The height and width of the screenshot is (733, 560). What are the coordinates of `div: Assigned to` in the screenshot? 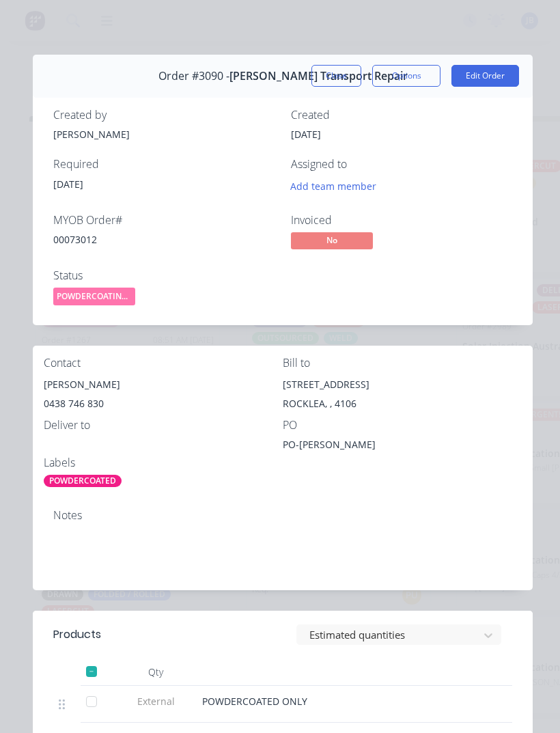 It's located at (402, 164).